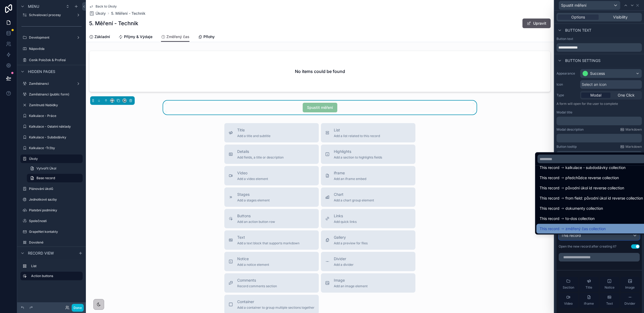 The width and height of the screenshot is (644, 313). Describe the element at coordinates (272, 197) in the screenshot. I see `button: StagesAdd a stages element` at that location.